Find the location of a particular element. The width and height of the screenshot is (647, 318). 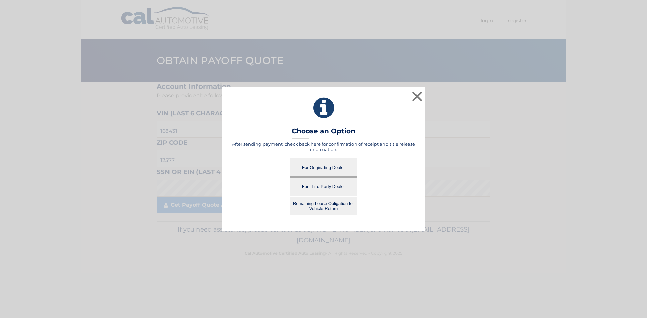

button: Remaining Lease Obligation for Vehicle Return is located at coordinates (323, 206).